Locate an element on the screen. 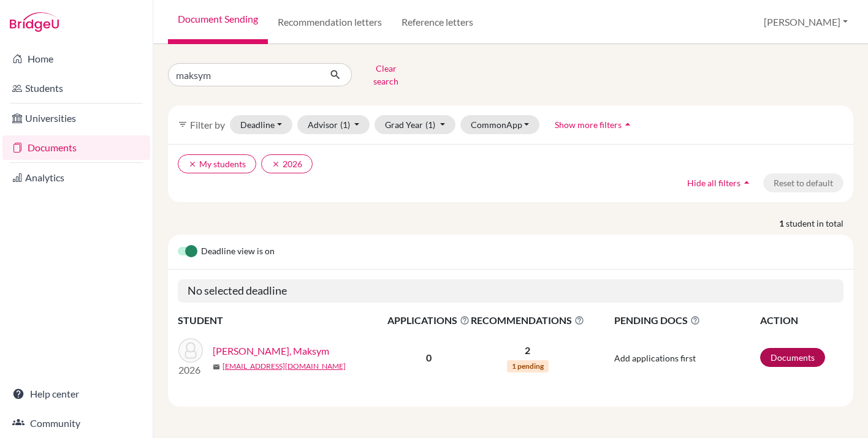 The width and height of the screenshot is (868, 438). span: APPLICATIONS is located at coordinates (429, 320).